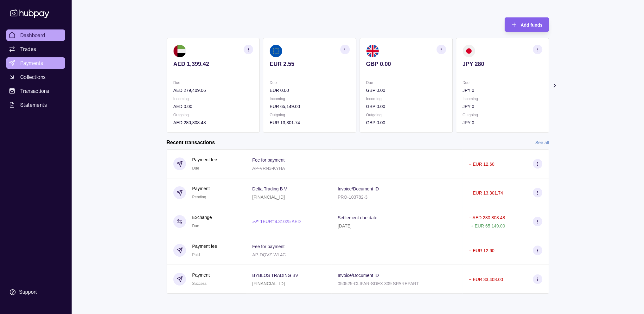 This screenshot has height=314, width=644. I want to click on p: Settlement due date, so click(357, 218).